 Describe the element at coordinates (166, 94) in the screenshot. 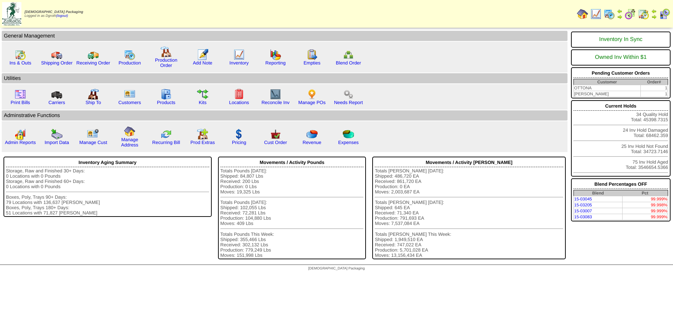

I see `img: cabinet.gif` at that location.